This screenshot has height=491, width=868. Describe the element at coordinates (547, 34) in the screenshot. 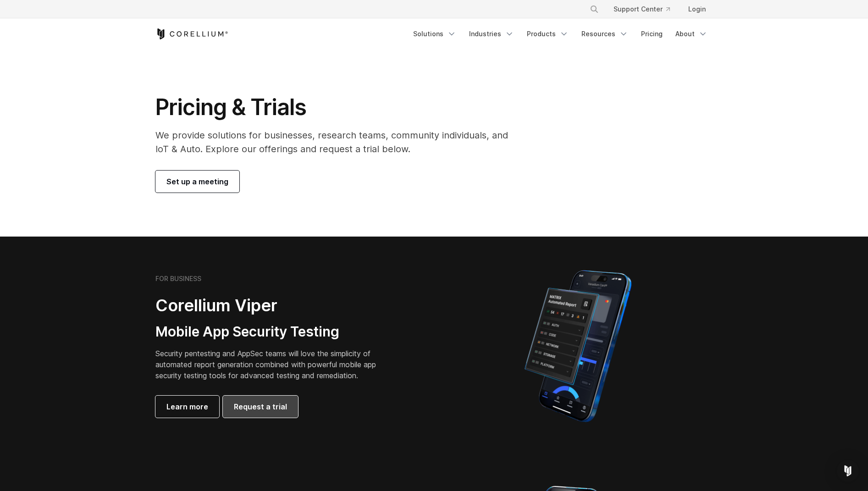

I see `a: Products` at that location.